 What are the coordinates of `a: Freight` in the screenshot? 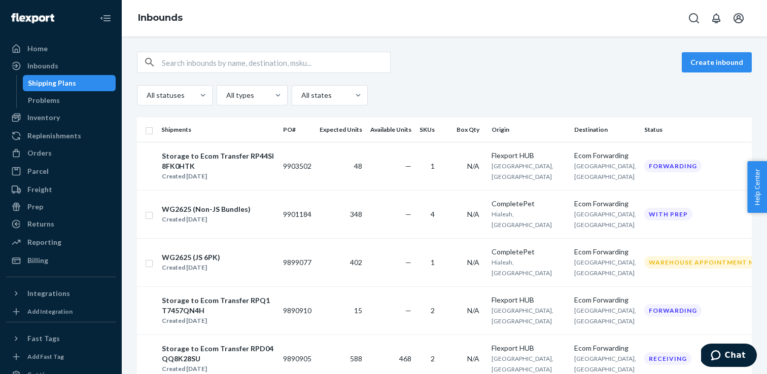 It's located at (61, 190).